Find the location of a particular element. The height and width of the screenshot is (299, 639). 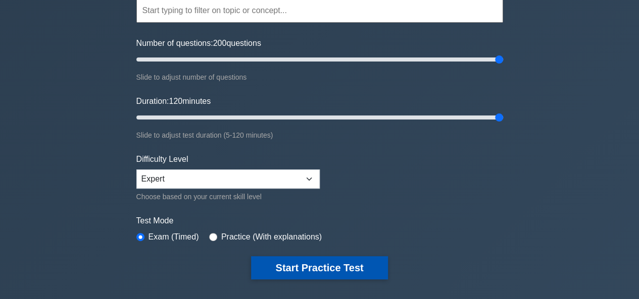

label: Difficulty Level is located at coordinates (162, 160).